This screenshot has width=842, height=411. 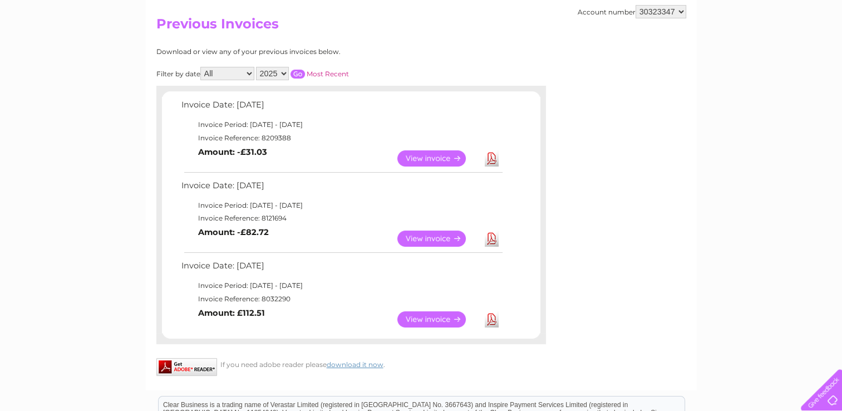 I want to click on h2: Previous Invoices, so click(x=421, y=27).